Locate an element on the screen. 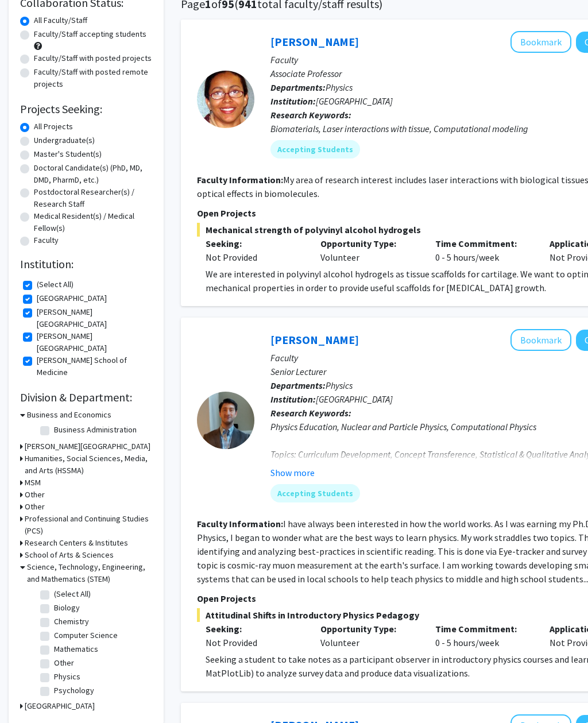 The width and height of the screenshot is (588, 723). label: Doctoral Candidate(s) (PhD, MD, DMD, PharmD, etc.) is located at coordinates (93, 174).